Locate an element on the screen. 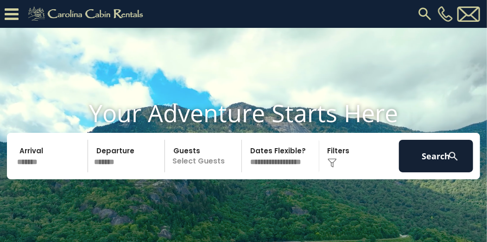  p: Select Guests is located at coordinates (205, 156).